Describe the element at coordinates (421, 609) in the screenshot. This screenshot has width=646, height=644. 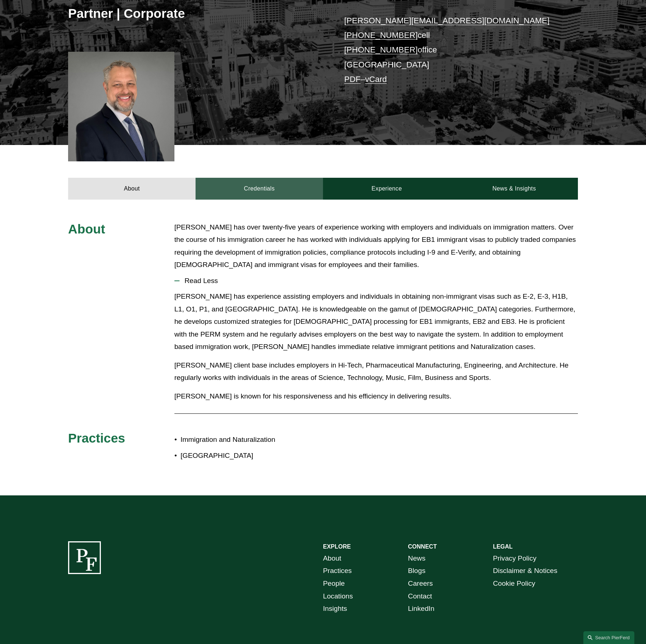
I see `a: LinkedIn` at that location.